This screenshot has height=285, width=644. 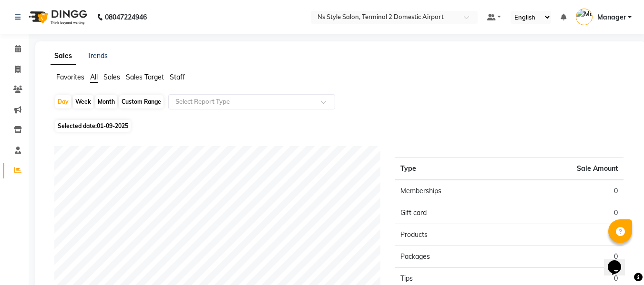 I want to click on div: Month, so click(x=106, y=102).